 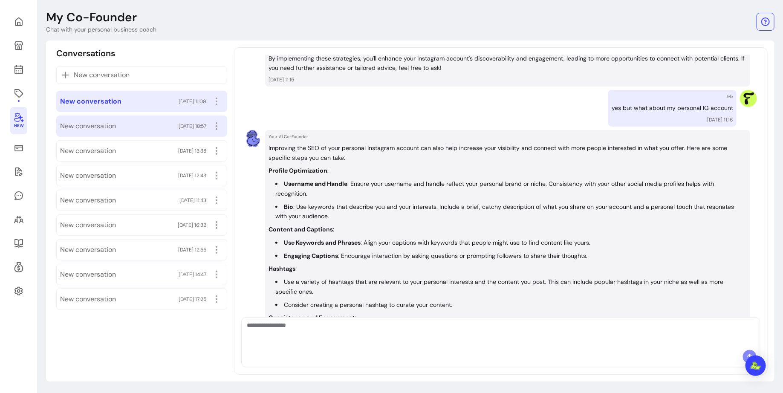 I want to click on strong: Content and Captions, so click(x=301, y=229).